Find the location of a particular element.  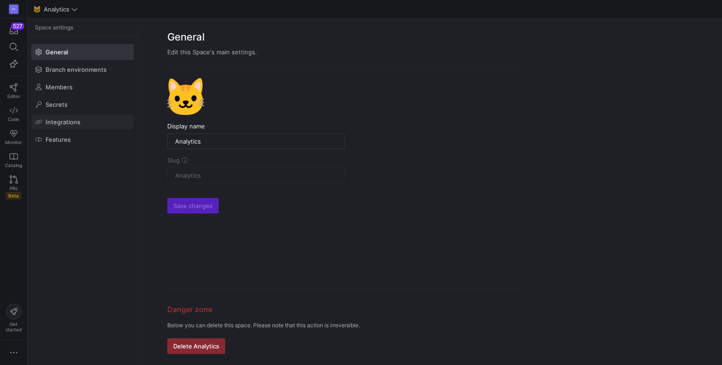

span: Members is located at coordinates (59, 87).